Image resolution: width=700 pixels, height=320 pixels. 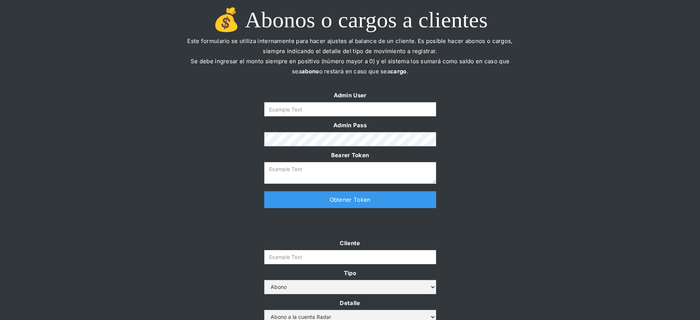 What do you see at coordinates (350, 155) in the screenshot?
I see `label: Bearer Token` at bounding box center [350, 155].